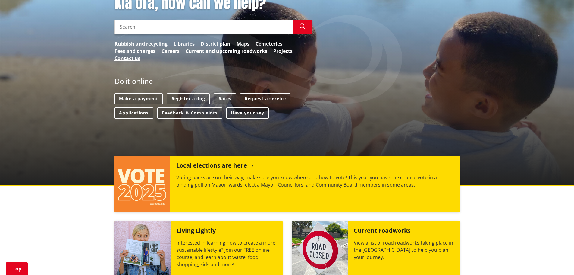 The height and width of the screenshot is (275, 574). I want to click on a: District plan, so click(216, 44).